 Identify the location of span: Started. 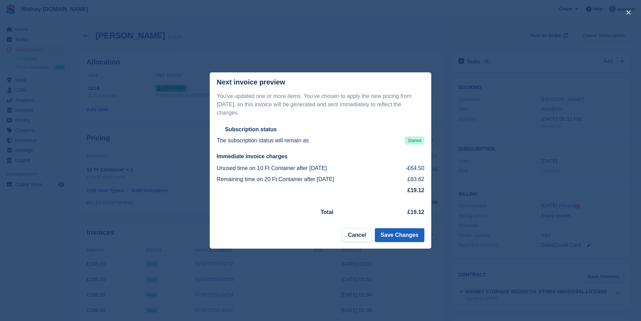
(414, 140).